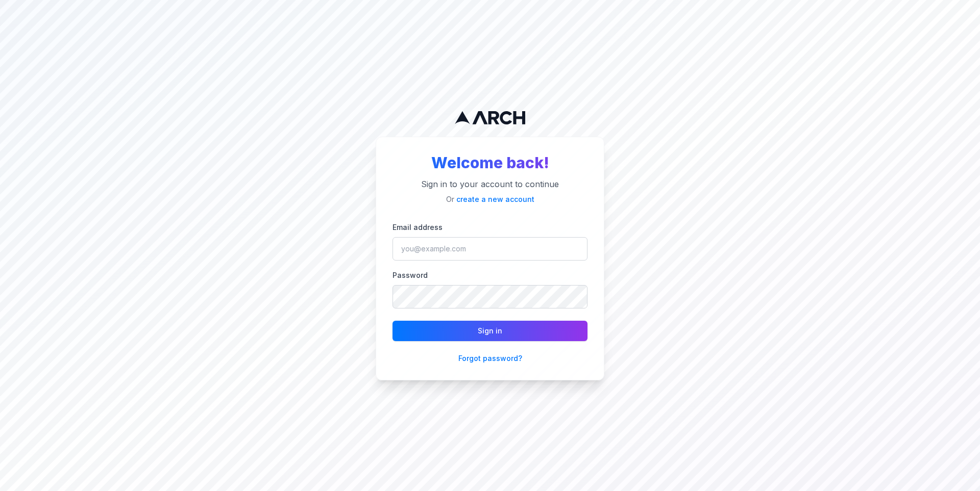 Image resolution: width=980 pixels, height=491 pixels. I want to click on a: create a new account, so click(495, 199).